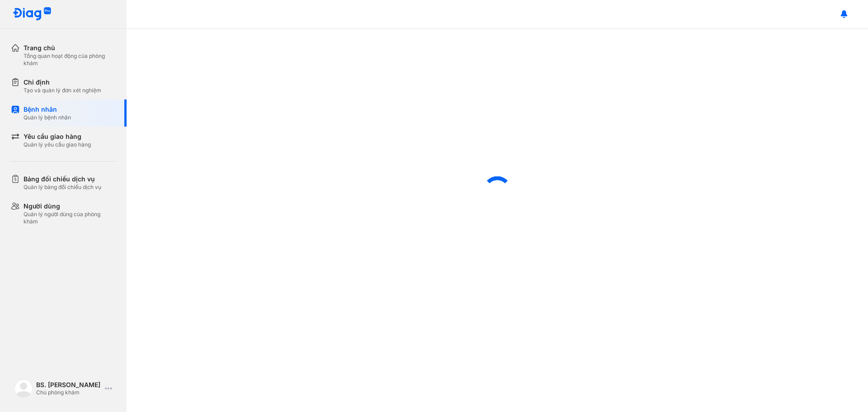 This screenshot has width=868, height=412. What do you see at coordinates (57, 136) in the screenshot?
I see `div: Yêu cầu giao hàng` at bounding box center [57, 136].